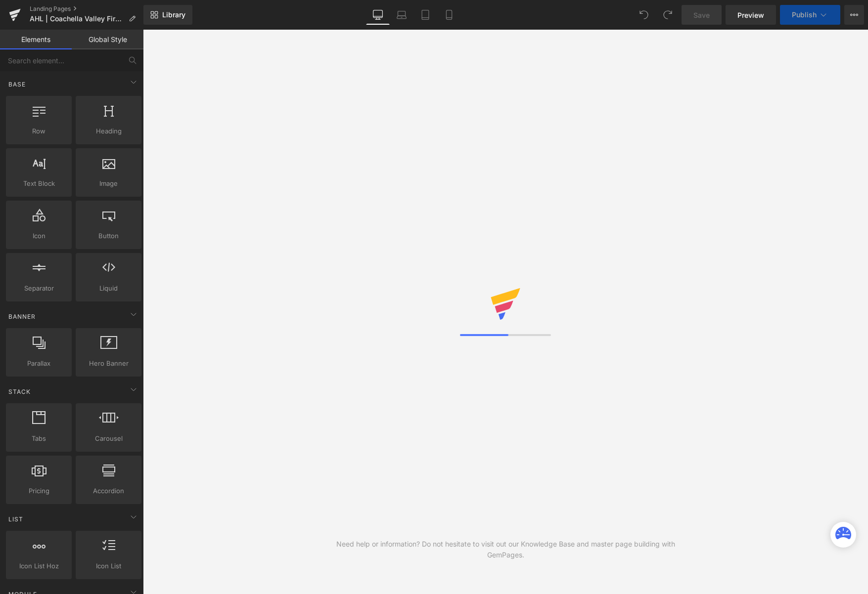 The image size is (868, 594). What do you see at coordinates (108, 491) in the screenshot?
I see `span: Accordion` at bounding box center [108, 491].